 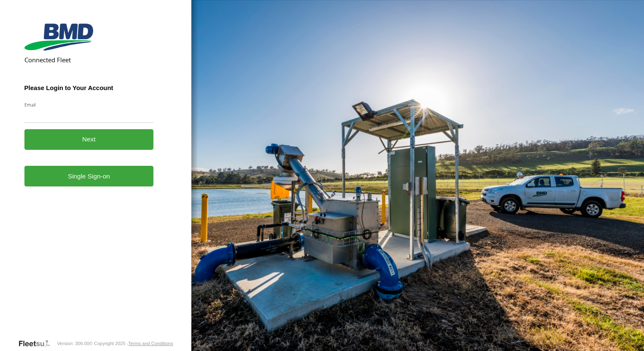 What do you see at coordinates (89, 176) in the screenshot?
I see `a: Single Sign-on` at bounding box center [89, 176].